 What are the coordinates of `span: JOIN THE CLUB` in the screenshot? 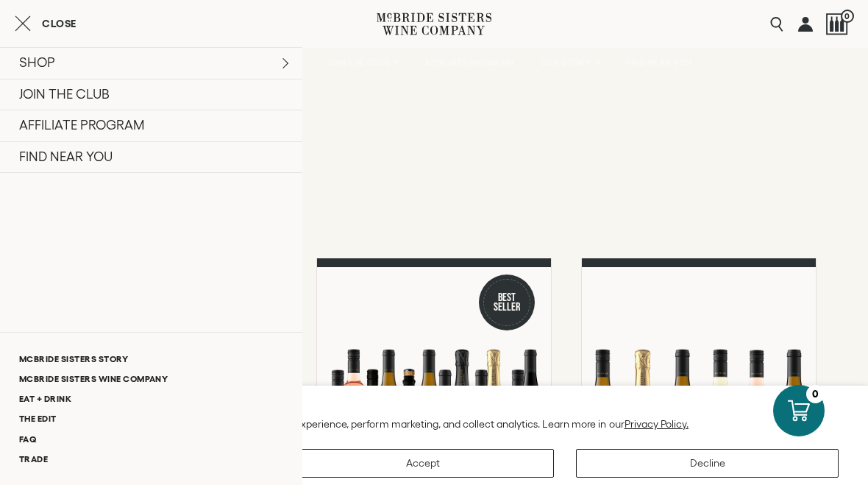 It's located at (359, 63).